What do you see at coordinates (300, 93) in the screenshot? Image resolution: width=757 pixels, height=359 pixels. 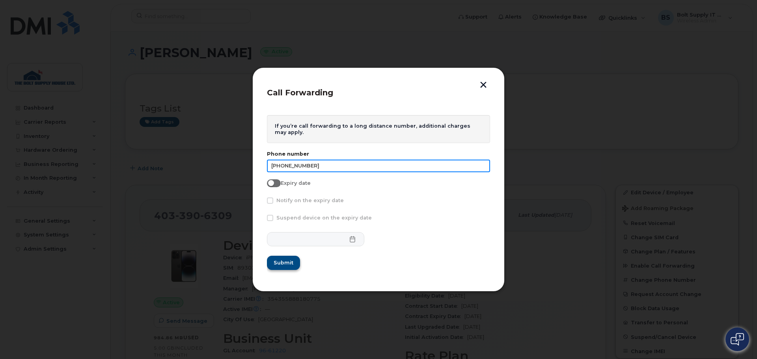 I see `span: Call Forwarding` at bounding box center [300, 93].